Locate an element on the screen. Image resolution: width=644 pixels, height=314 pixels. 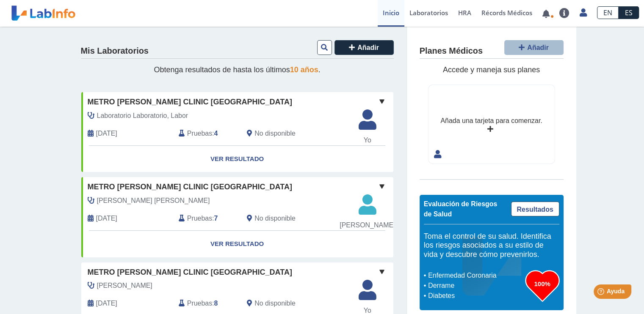
span: Evaluación de Riesgos de Salud is located at coordinates (461, 209).